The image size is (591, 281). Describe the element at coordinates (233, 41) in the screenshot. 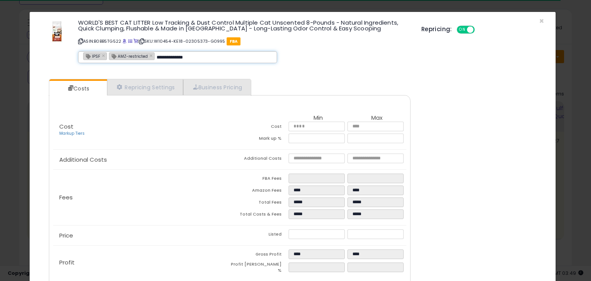

I see `span: FBA` at that location.